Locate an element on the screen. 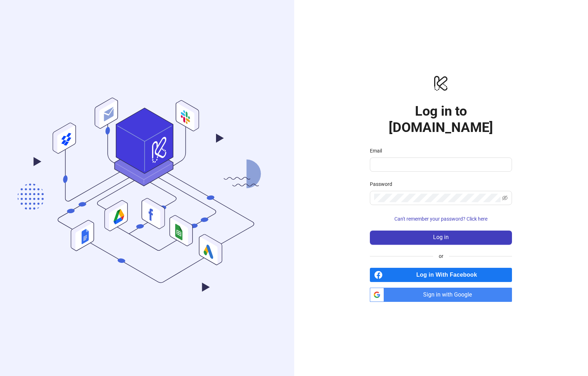 This screenshot has height=376, width=588. span: Log in With Facebook is located at coordinates (449, 275).